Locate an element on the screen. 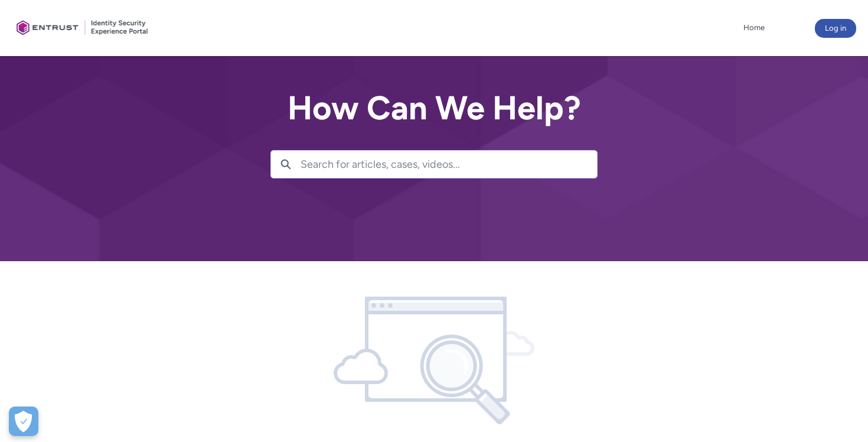  a: Home is located at coordinates (754, 28).